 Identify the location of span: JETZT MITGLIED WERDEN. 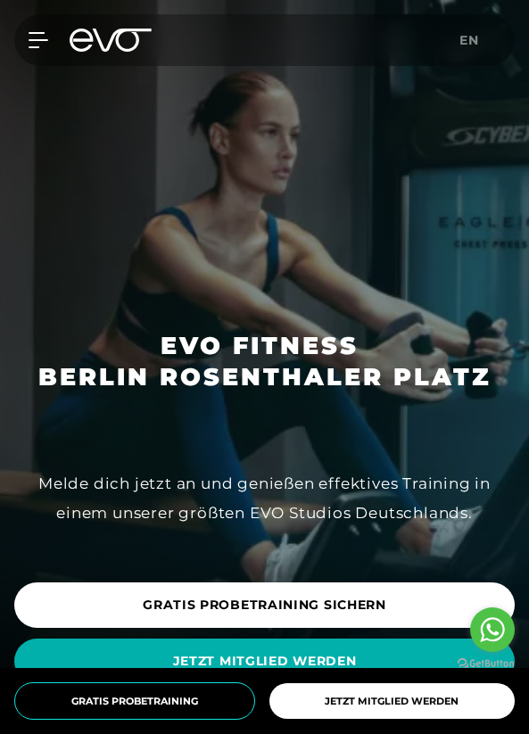
(264, 661).